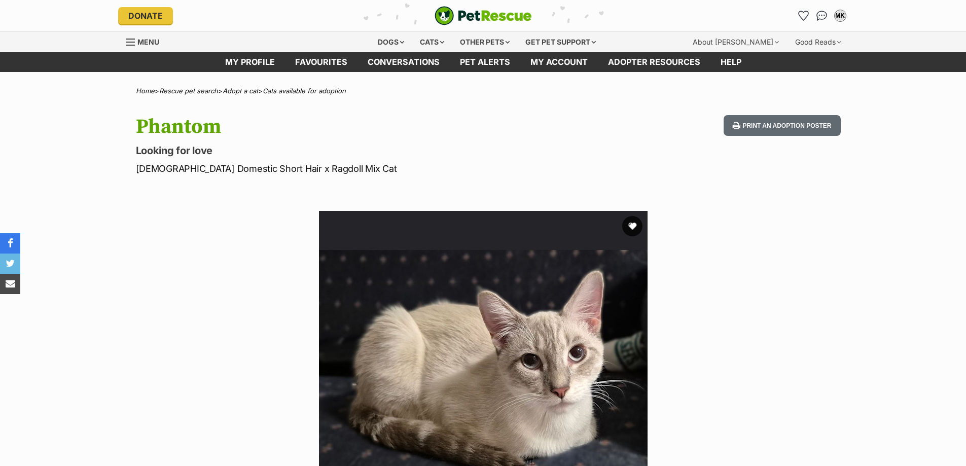 This screenshot has width=966, height=466. I want to click on a: Conversations, so click(822, 16).